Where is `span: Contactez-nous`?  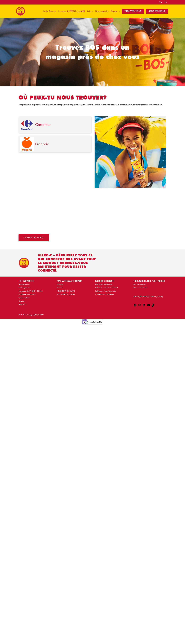 span: Contactez-nous is located at coordinates (34, 238).